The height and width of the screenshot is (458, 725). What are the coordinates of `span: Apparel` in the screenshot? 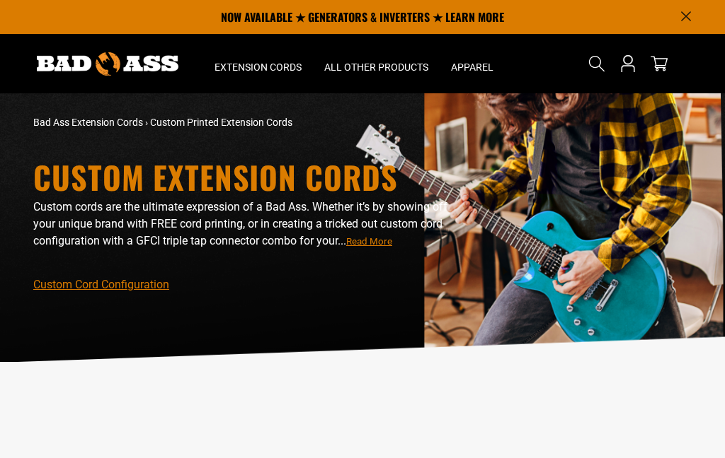 It's located at (472, 67).